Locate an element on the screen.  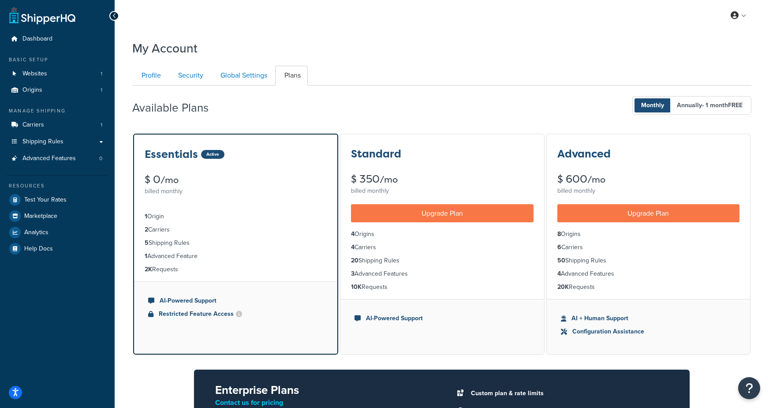
div: Active is located at coordinates (213, 154).